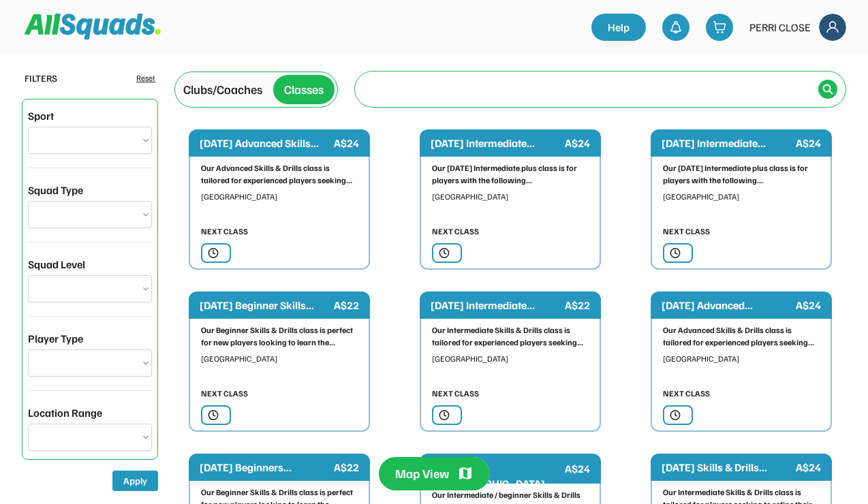 The width and height of the screenshot is (868, 504). I want to click on div: Reset, so click(146, 78).